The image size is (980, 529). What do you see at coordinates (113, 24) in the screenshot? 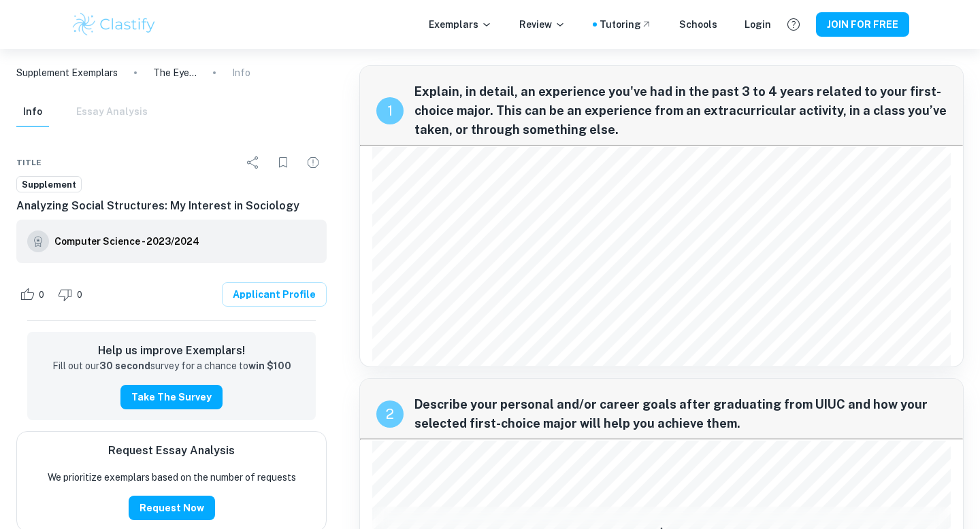
I see `img: Clastify logo` at bounding box center [113, 24].